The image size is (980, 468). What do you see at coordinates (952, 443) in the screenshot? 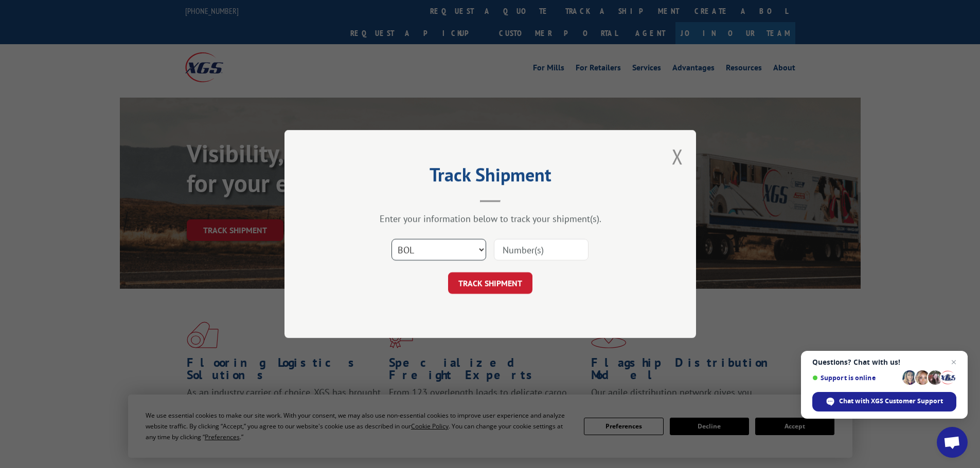
I see `div: Open chat` at bounding box center [952, 443].